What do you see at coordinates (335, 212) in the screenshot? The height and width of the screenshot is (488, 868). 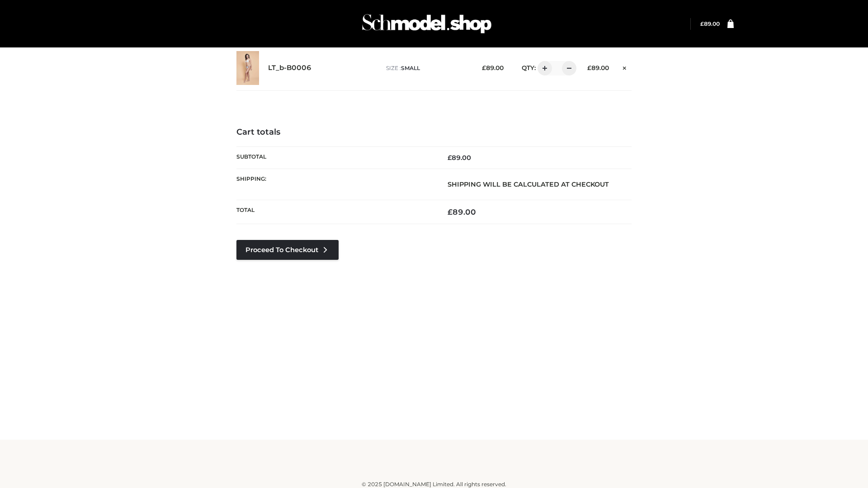 I see `th: Total` at bounding box center [335, 212].